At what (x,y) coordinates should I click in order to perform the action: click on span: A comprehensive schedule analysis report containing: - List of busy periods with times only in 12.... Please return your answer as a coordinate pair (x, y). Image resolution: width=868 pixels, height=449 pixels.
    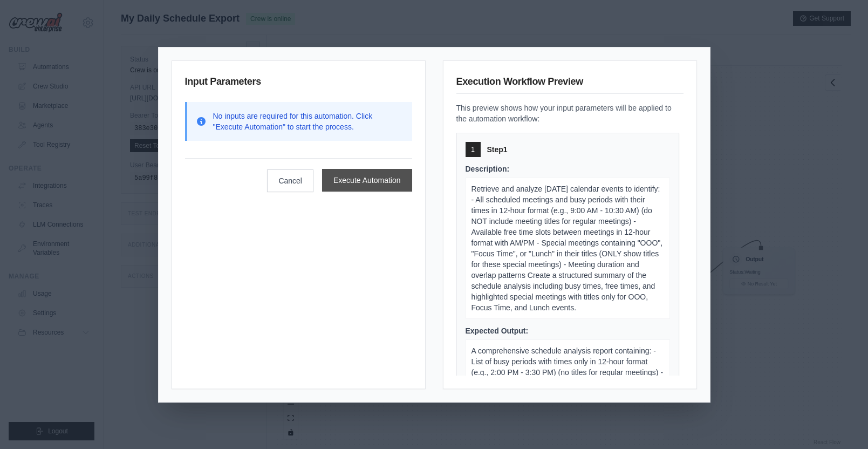
    Looking at the image, I should click on (568, 389).